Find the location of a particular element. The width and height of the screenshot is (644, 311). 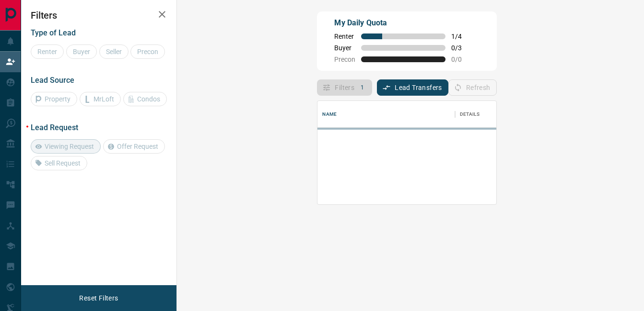

h2: Filters is located at coordinates (98, 15).